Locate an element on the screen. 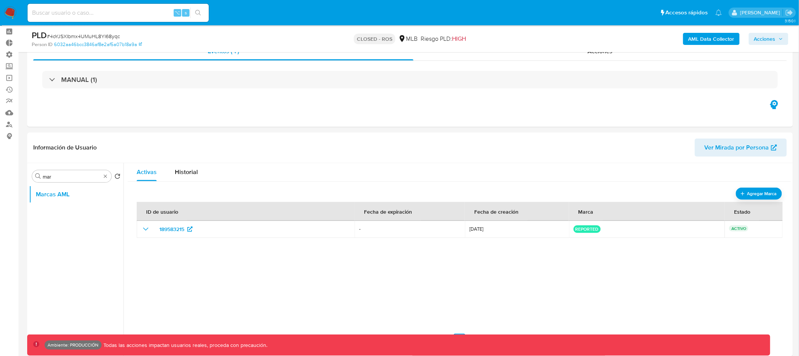 This screenshot has height=356, width=799. button: Ver Mirada por Persona is located at coordinates (741, 148).